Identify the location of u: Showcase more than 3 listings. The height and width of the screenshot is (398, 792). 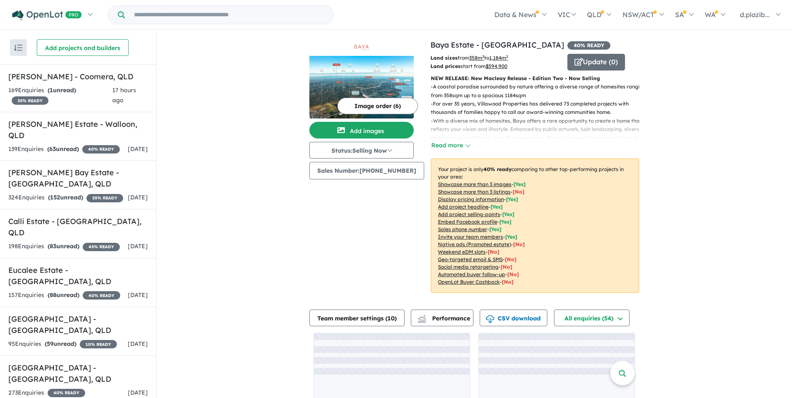
(475, 192).